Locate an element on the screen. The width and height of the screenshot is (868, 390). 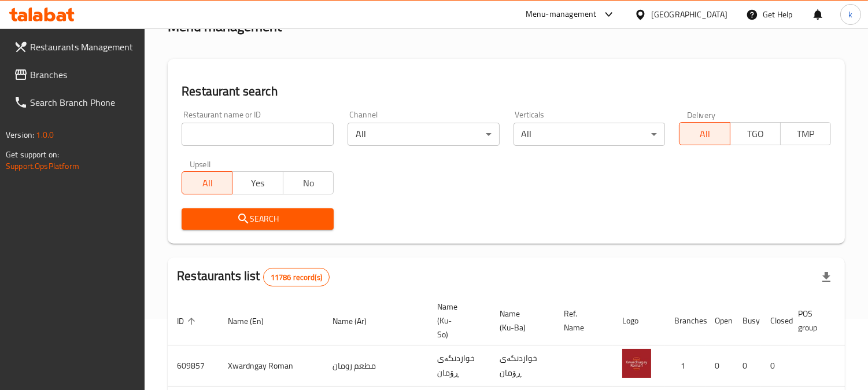
td: 609857 is located at coordinates (193, 366).